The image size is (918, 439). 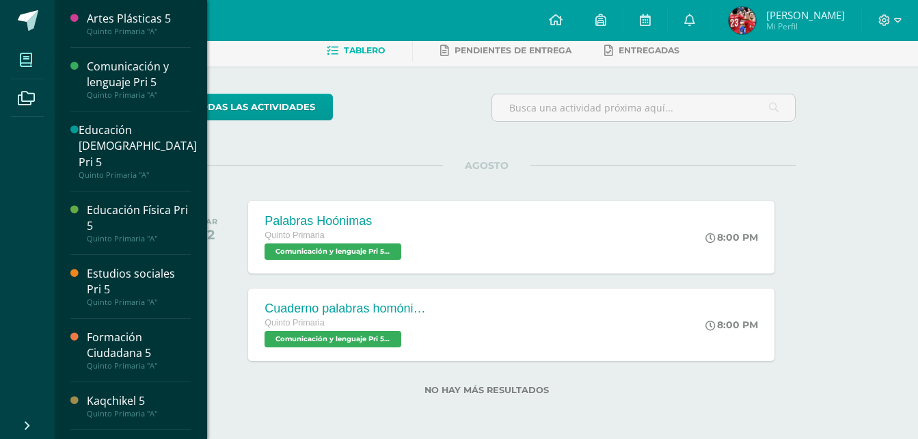 What do you see at coordinates (139, 401) in the screenshot?
I see `div: Kaqchikel 5` at bounding box center [139, 401].